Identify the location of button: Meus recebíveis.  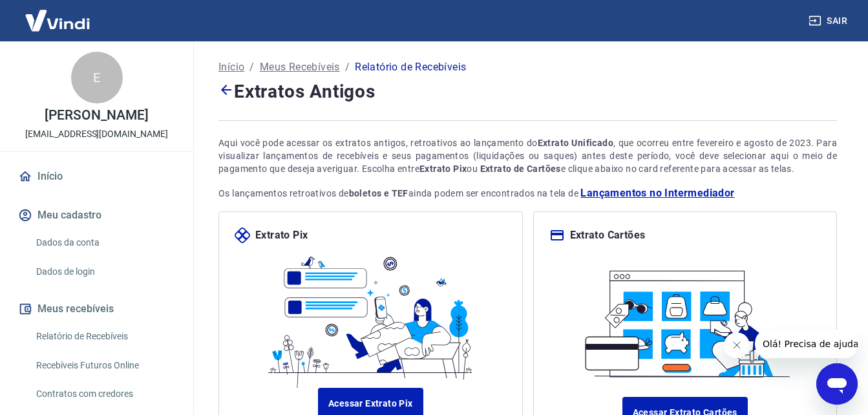
(97, 309).